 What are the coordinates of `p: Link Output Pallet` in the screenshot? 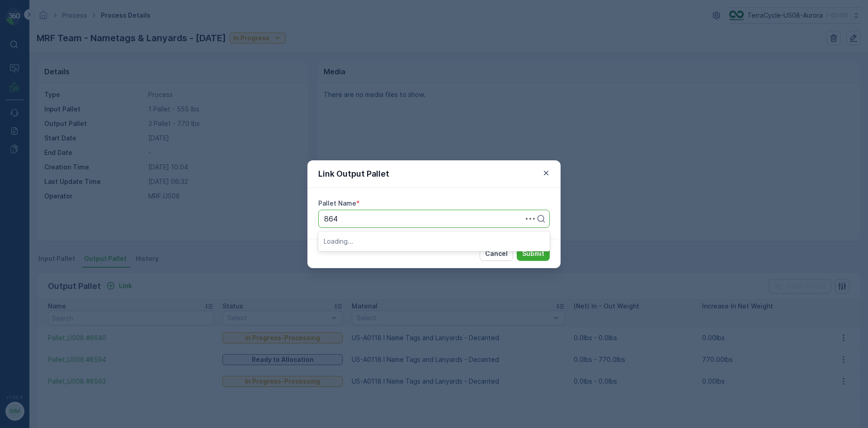 It's located at (353, 173).